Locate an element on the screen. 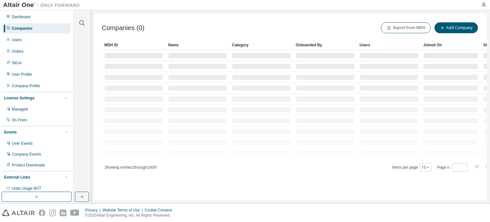 This screenshot has width=490, height=222. div: Company Events is located at coordinates (26, 154).